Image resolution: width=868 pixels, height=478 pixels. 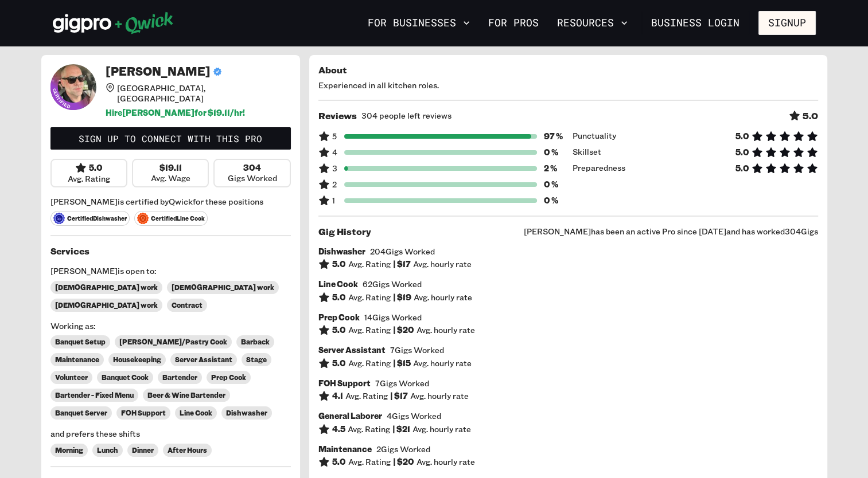 I want to click on button: Resources, so click(x=592, y=23).